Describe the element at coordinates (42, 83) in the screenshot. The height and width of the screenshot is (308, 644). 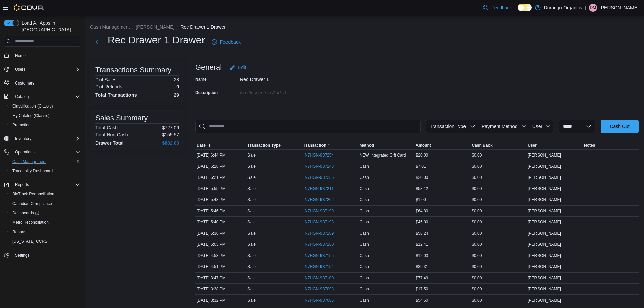
I see `button: Customers` at that location.